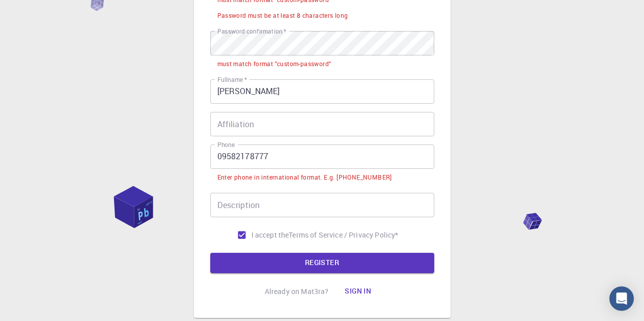  What do you see at coordinates (322, 263) in the screenshot?
I see `button: REGISTER` at bounding box center [322, 263].